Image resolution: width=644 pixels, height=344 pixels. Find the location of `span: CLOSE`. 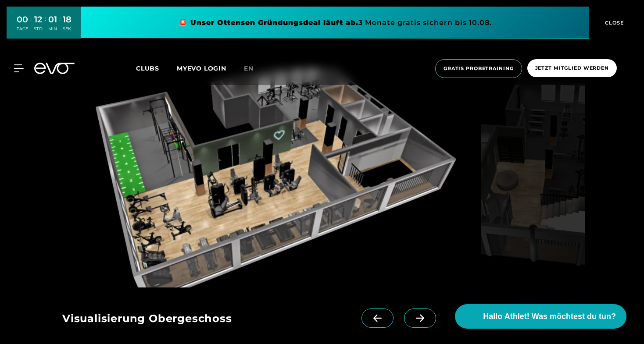

span: CLOSE is located at coordinates (613, 23).